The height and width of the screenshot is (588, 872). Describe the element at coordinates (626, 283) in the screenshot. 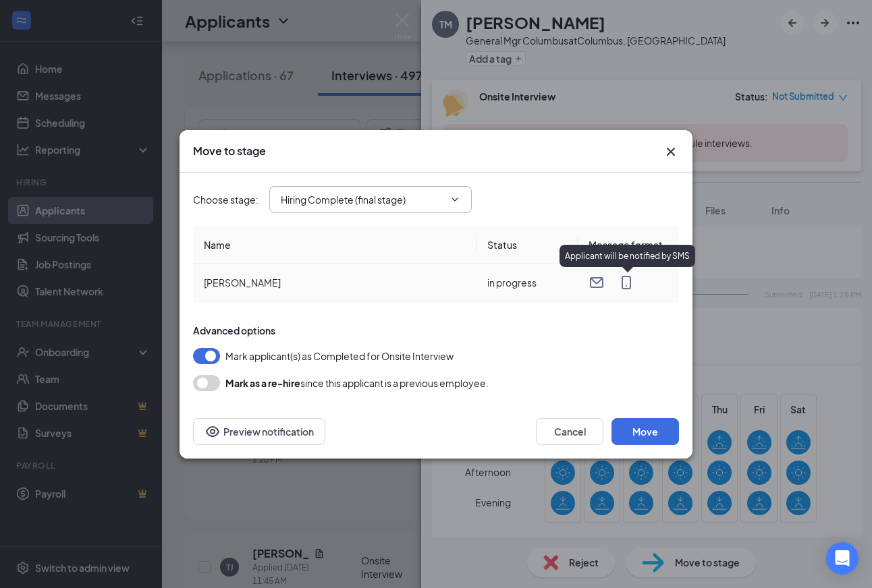

I see `svg: MobileSms` at that location.